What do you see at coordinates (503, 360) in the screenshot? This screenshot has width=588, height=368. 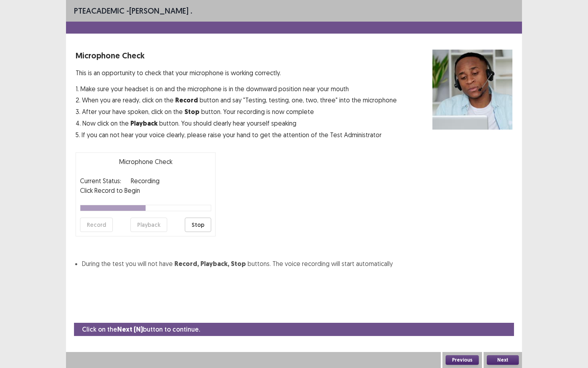 I see `button: Next` at bounding box center [503, 360].